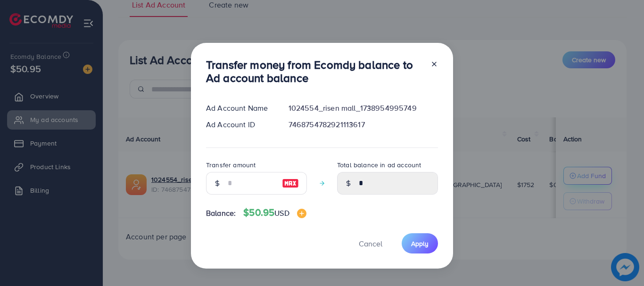 The height and width of the screenshot is (286, 644). What do you see at coordinates (230, 165) in the screenshot?
I see `label: Transfer amount` at bounding box center [230, 165].